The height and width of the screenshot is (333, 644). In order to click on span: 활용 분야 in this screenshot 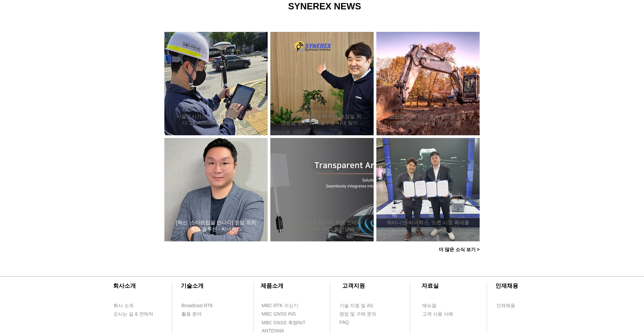, I will do `click(192, 314)`.